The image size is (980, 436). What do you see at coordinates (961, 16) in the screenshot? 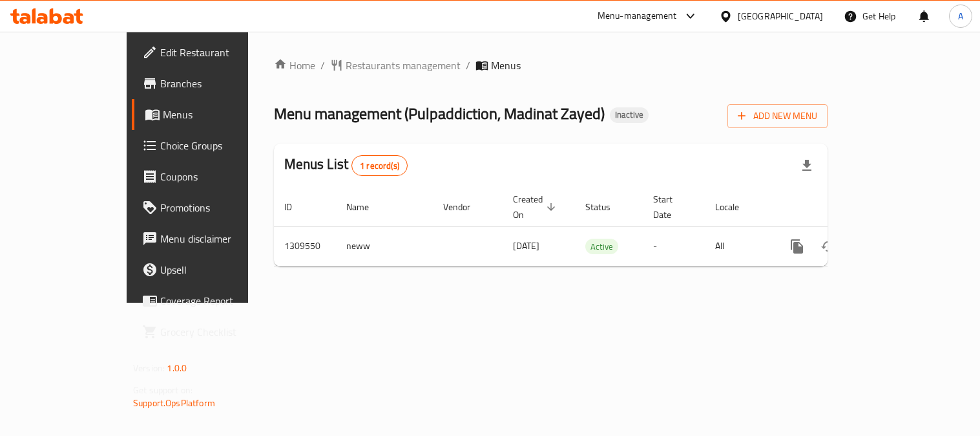
I see `span: A` at bounding box center [961, 16].